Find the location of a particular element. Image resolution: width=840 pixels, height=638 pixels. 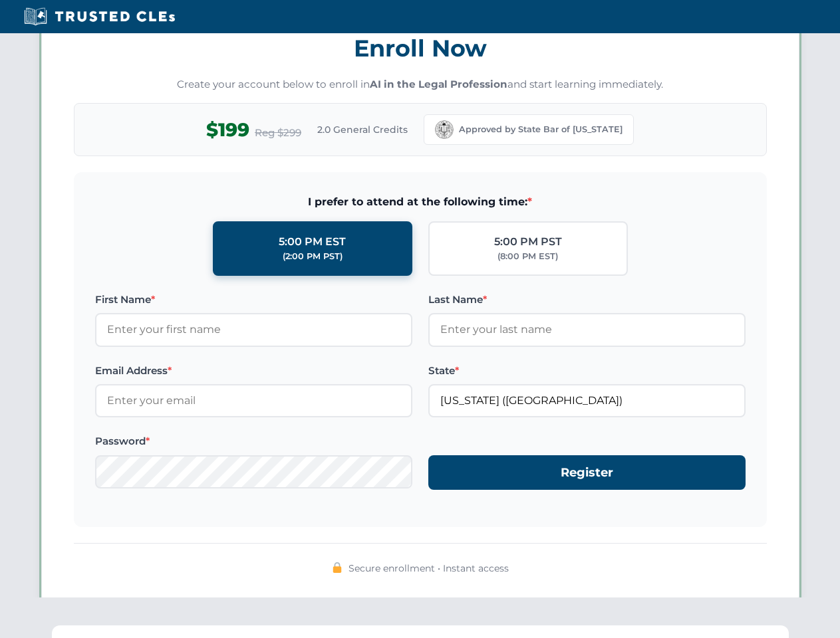

button: Register is located at coordinates (587, 473).